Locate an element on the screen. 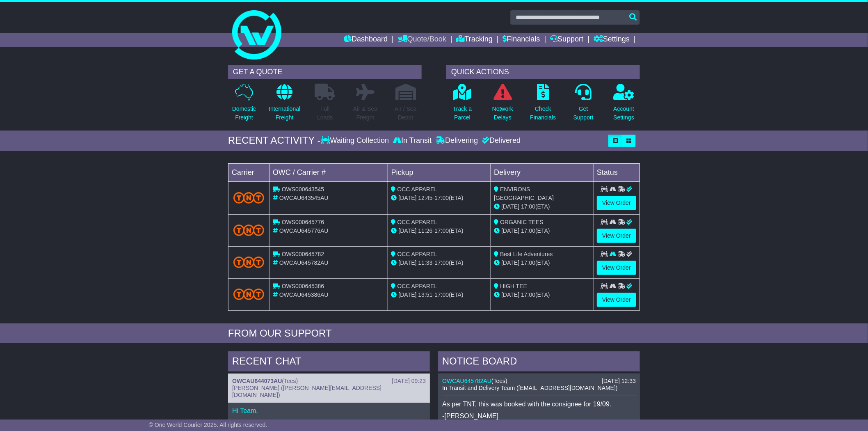 The height and width of the screenshot is (431, 868). div: Waiting Collection is located at coordinates (356, 141).